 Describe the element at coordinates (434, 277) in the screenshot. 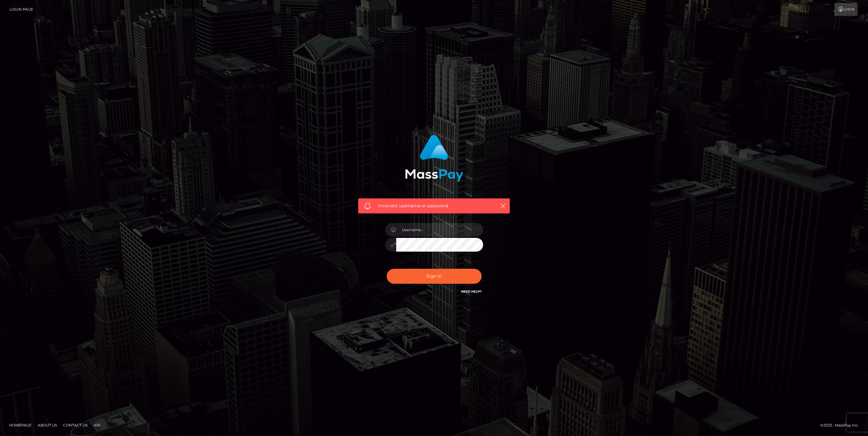

I see `button: Sign in` at that location.